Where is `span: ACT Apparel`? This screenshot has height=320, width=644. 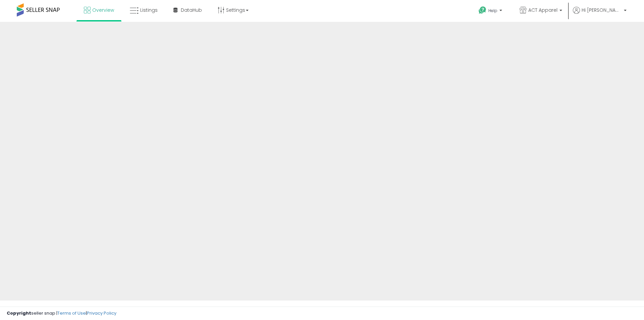 span: ACT Apparel is located at coordinates (542, 10).